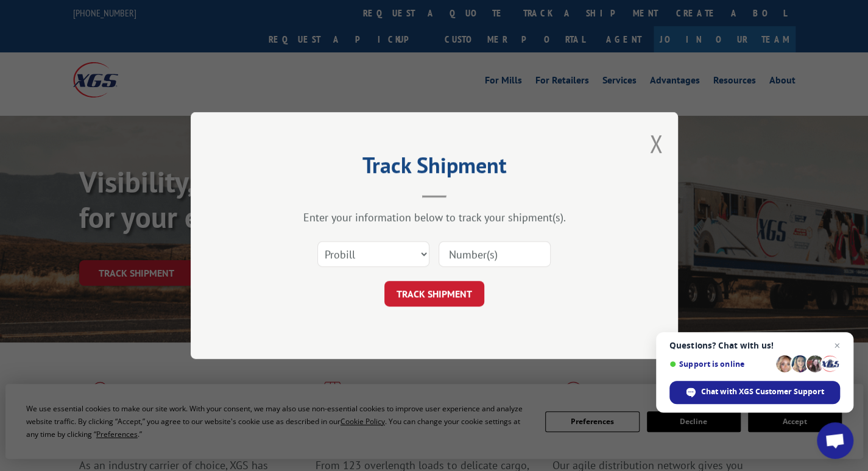  Describe the element at coordinates (494, 254) in the screenshot. I see `input: Number(s)` at that location.